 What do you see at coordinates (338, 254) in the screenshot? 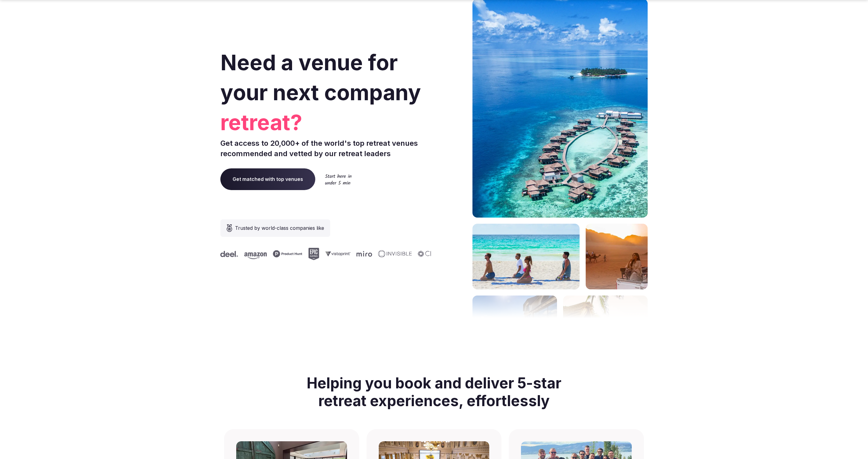
I see `svg: Vistaprint company logo` at bounding box center [338, 254].